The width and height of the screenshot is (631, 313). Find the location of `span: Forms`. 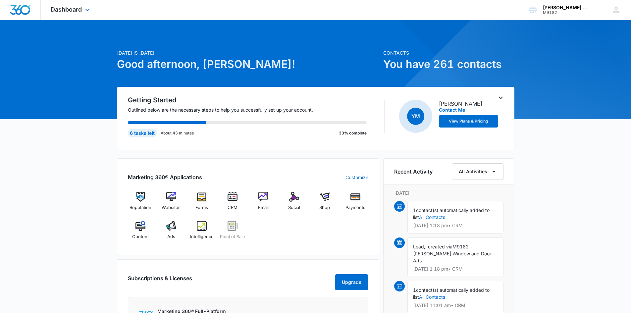

span: Forms is located at coordinates (202, 208).